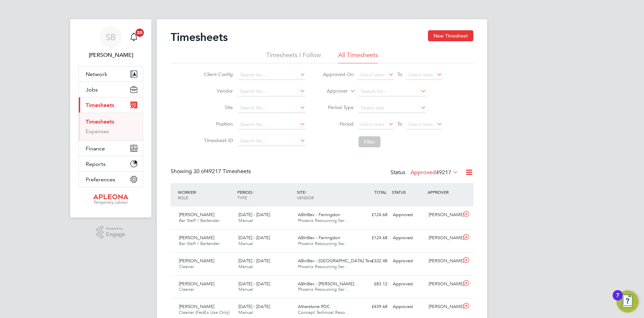 The height and width of the screenshot is (318, 644). Describe the element at coordinates (199, 220) in the screenshot. I see `span: Bar Staff / Bartender` at that location.